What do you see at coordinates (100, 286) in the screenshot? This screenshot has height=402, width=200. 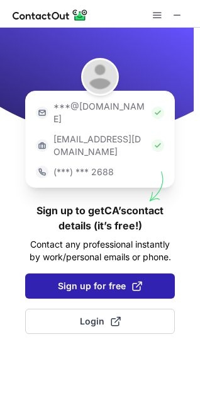 I see `button: Sign up for free` at bounding box center [100, 286].